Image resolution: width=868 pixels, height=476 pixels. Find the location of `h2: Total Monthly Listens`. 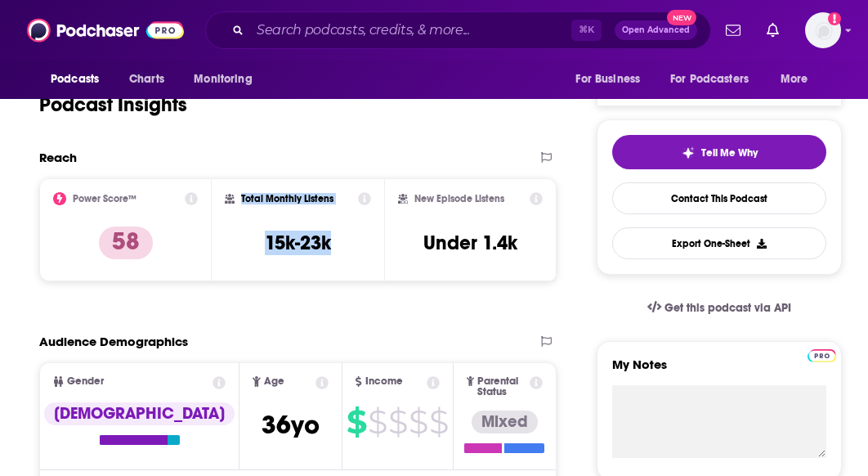

h2: Total Monthly Listens is located at coordinates (287, 198).